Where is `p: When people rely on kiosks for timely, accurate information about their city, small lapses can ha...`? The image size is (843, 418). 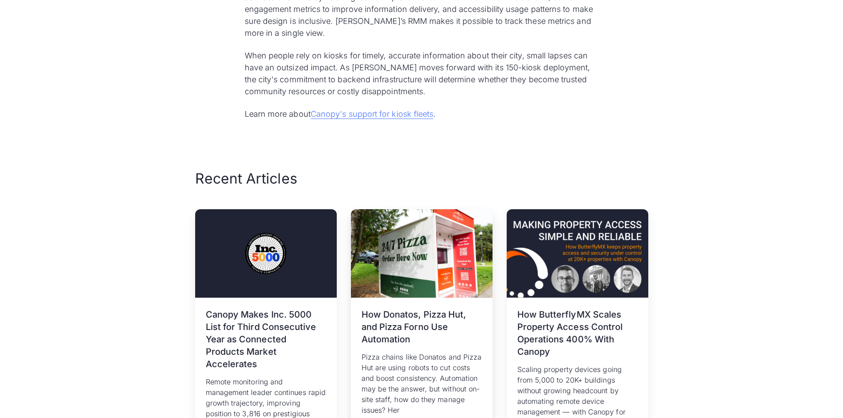
p: When people rely on kiosks for timely, accurate information about their city, small lapses can ha... is located at coordinates (422, 73).